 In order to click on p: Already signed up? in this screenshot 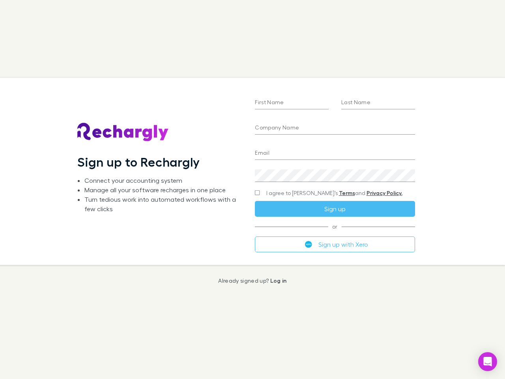, I will do `click(252, 281)`.